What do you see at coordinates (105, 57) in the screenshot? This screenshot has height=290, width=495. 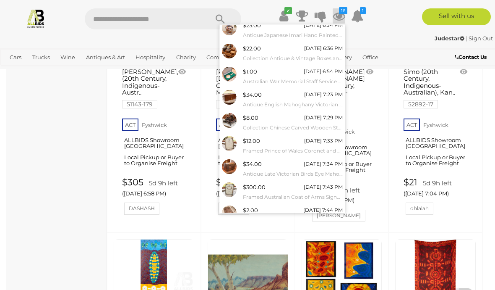 I see `a: Antiques & Art` at bounding box center [105, 57].